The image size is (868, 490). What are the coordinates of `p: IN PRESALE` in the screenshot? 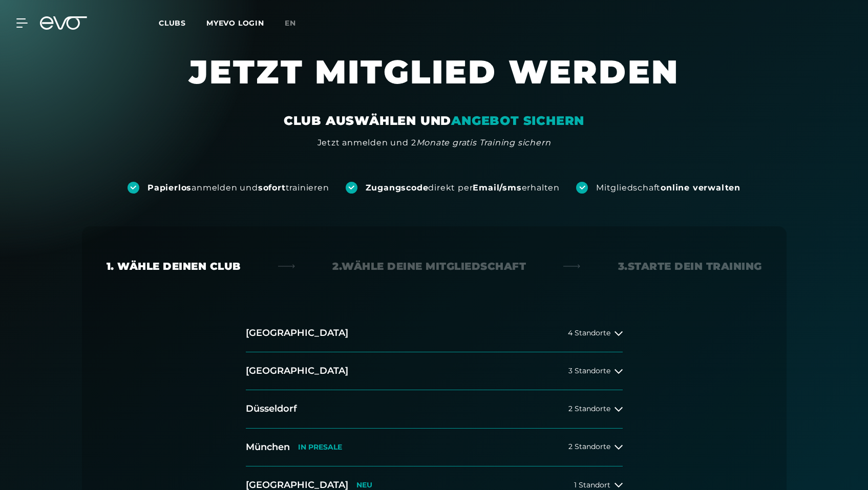 It's located at (320, 448).